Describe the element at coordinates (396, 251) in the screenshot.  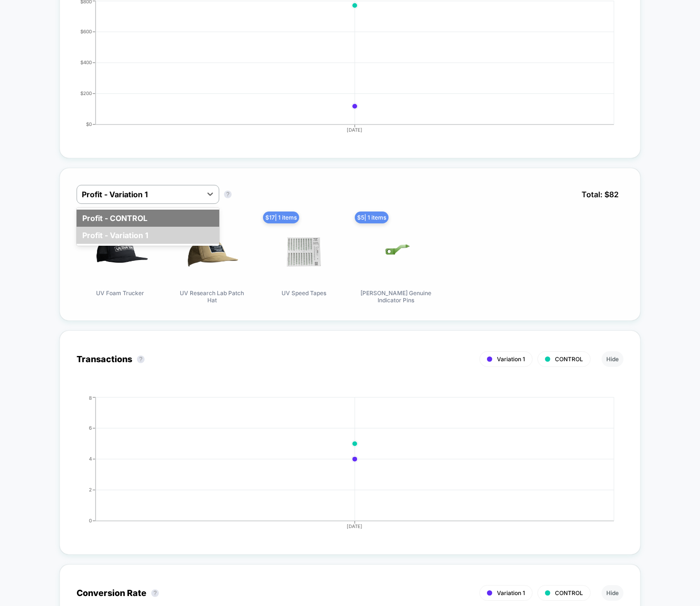
I see `img: Mathews Genuine Indicator Pins` at that location.